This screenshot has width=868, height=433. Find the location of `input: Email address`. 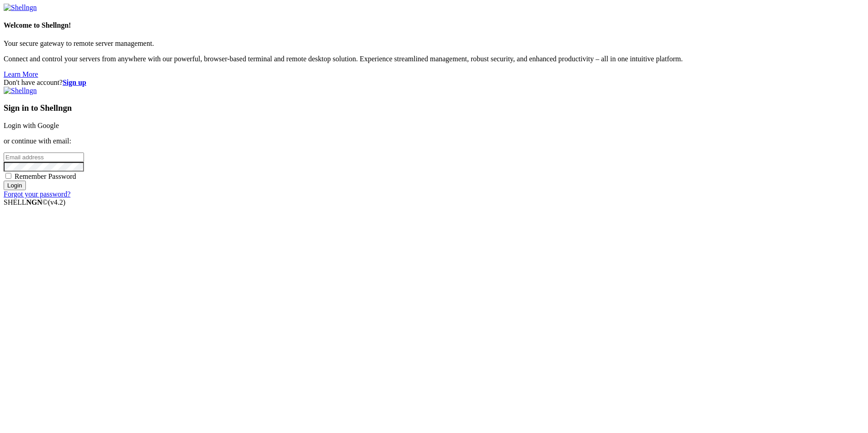

input: Email address is located at coordinates (44, 157).